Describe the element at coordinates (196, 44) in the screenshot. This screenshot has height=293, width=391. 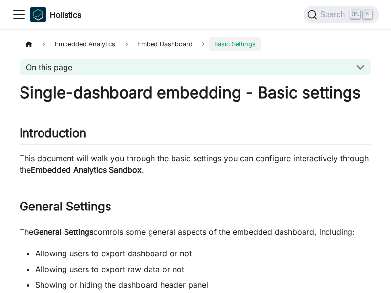
I see `nav: Breadcrumbs` at that location.